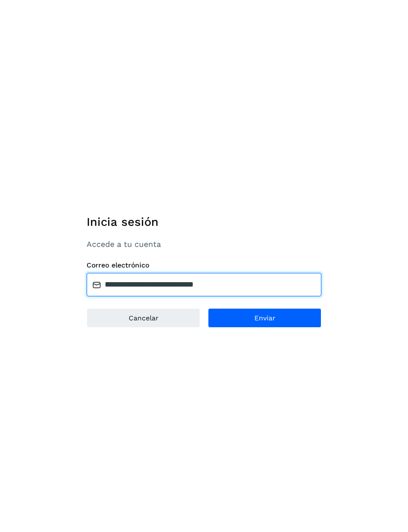 The width and height of the screenshot is (408, 532). Describe the element at coordinates (204, 222) in the screenshot. I see `h1: Inicia sesión` at that location.